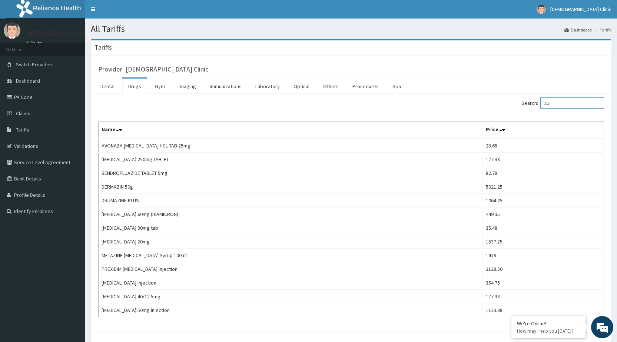  I want to click on div: We're Online!, so click(548, 323).